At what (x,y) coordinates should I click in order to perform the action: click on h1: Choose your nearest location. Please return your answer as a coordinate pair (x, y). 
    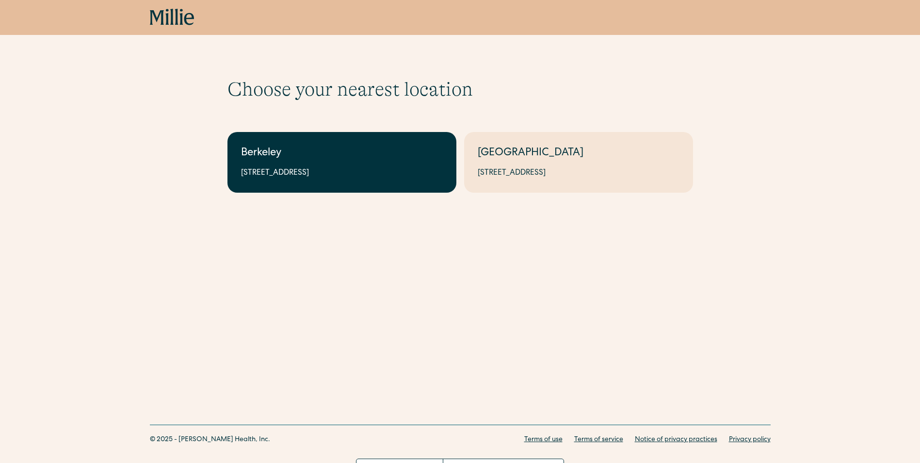
    Looking at the image, I should click on (460, 89).